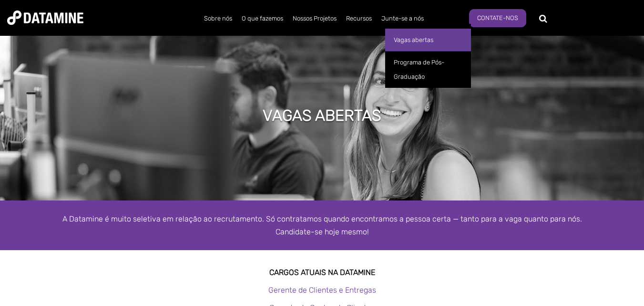 This screenshot has width=644, height=306. Describe the element at coordinates (498, 18) in the screenshot. I see `font: Contate-nos` at that location.